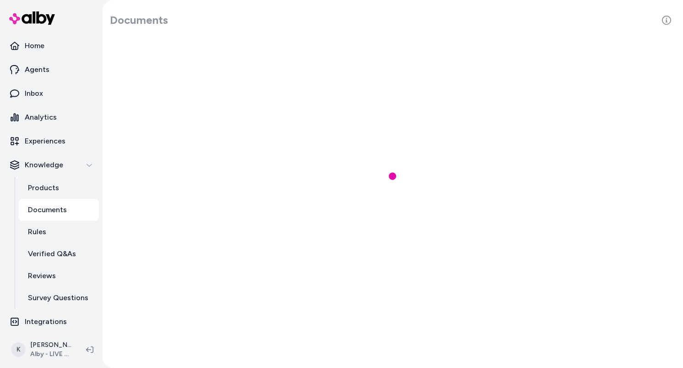 The height and width of the screenshot is (368, 683). Describe the element at coordinates (59, 254) in the screenshot. I see `a: Verified Q&As` at that location.